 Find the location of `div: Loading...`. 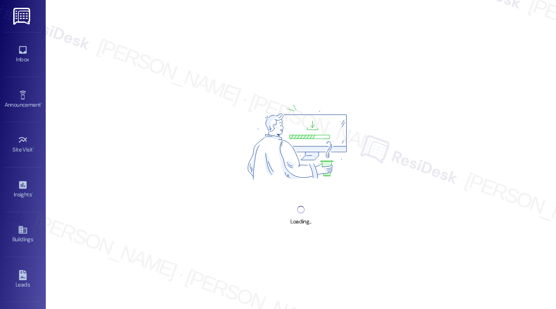

div: Loading... is located at coordinates (300, 221).